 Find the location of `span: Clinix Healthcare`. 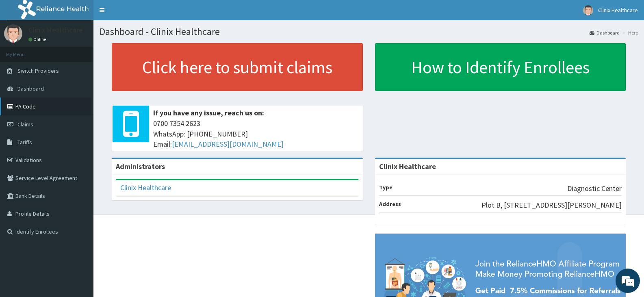

span: Clinix Healthcare is located at coordinates (618, 10).